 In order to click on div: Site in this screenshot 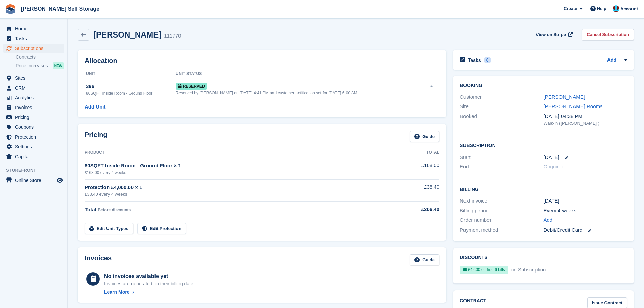, I will do `click(501, 106)`.